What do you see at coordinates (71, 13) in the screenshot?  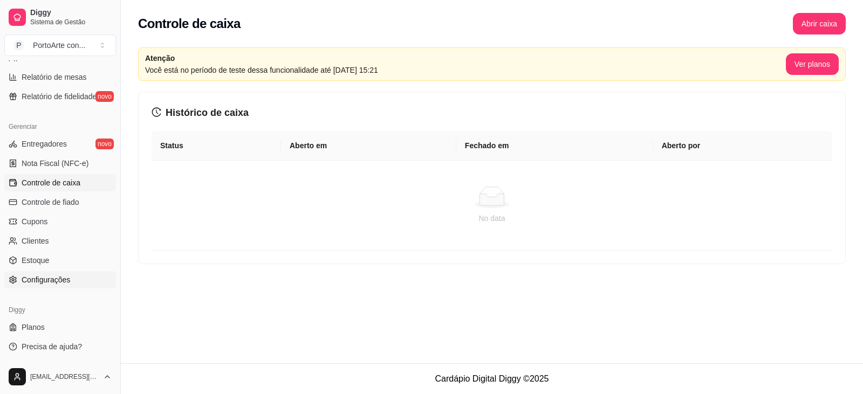 I see `span: Diggy` at bounding box center [71, 13].